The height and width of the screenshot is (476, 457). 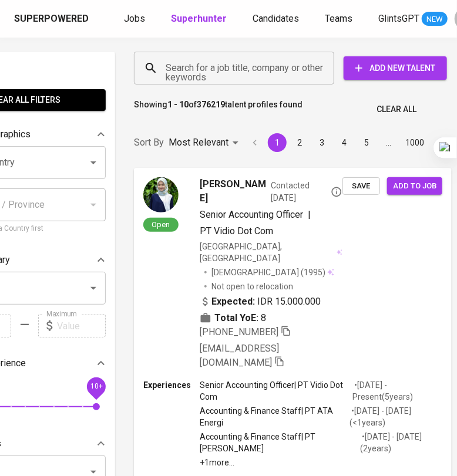 I want to click on nav: pagination navigation, so click(x=348, y=143).